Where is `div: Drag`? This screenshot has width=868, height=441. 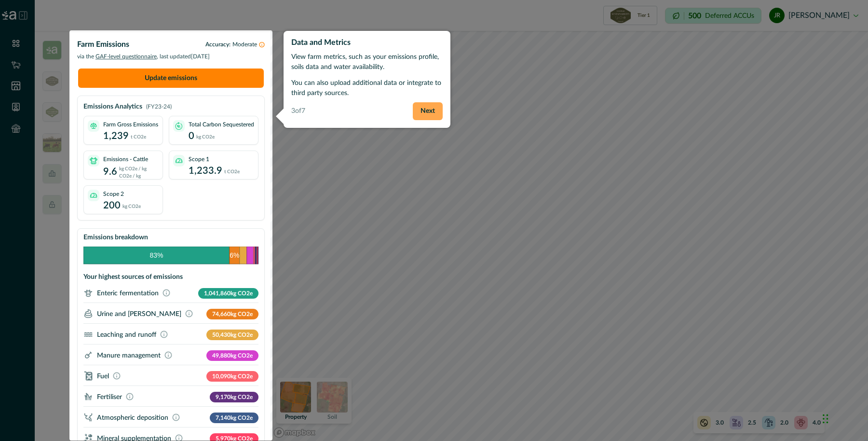
div: Drag is located at coordinates (825, 419).